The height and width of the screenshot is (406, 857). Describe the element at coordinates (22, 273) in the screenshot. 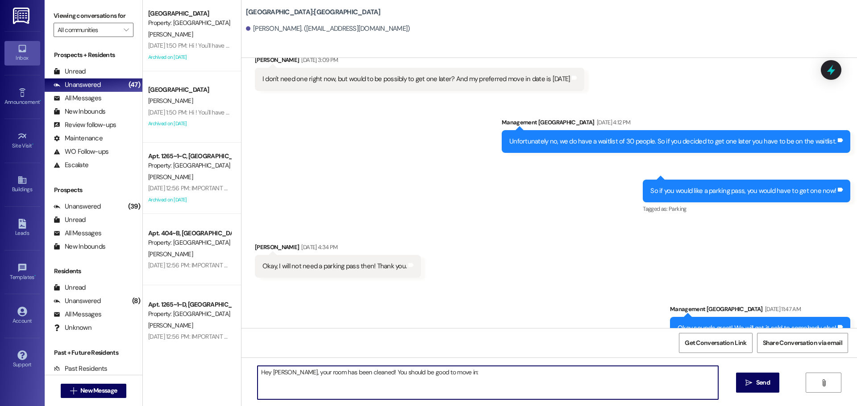

I see `a: Templates •` at that location.